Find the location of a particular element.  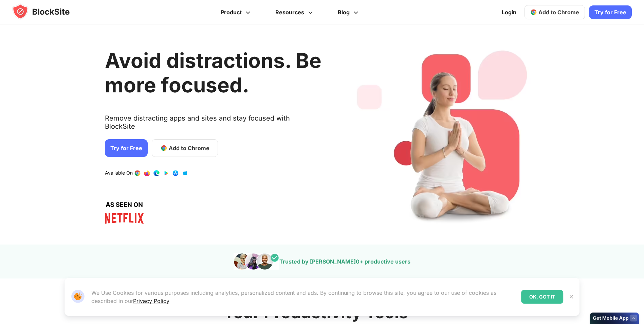

img: pepole images is located at coordinates (256, 262).